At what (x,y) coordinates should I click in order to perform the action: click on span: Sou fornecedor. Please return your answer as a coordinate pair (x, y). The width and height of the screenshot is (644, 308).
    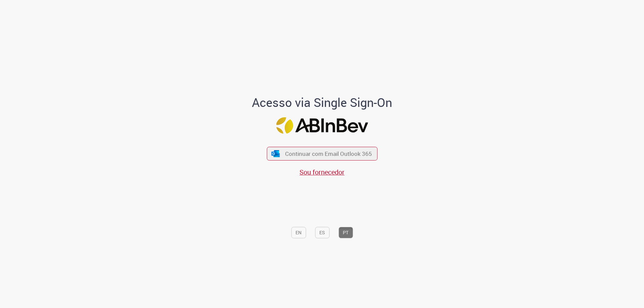
    Looking at the image, I should click on (322, 172).